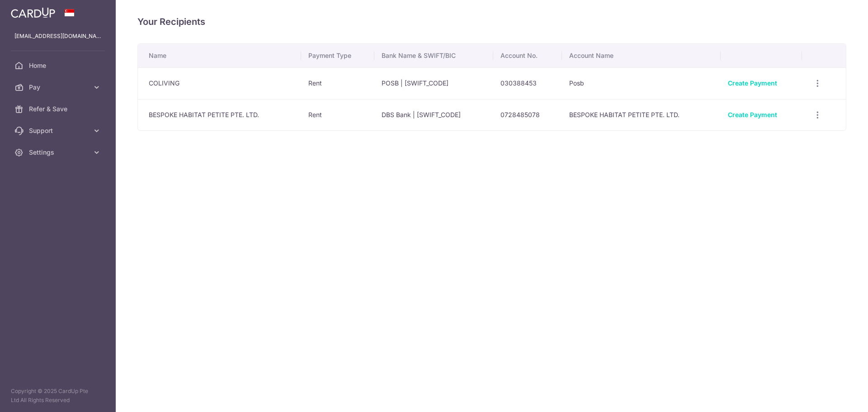  What do you see at coordinates (527, 56) in the screenshot?
I see `th: Account No.` at bounding box center [527, 56].